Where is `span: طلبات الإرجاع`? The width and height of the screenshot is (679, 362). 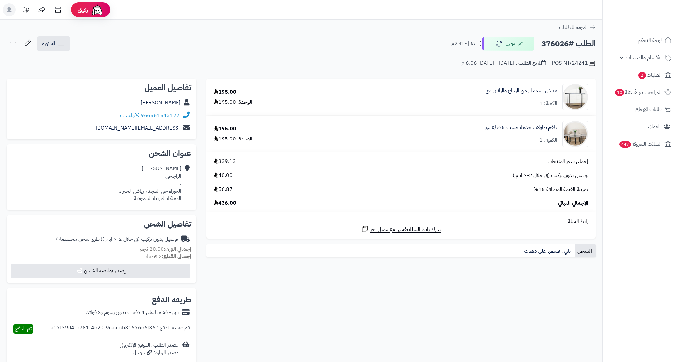 span: طلبات الإرجاع is located at coordinates (648, 110).